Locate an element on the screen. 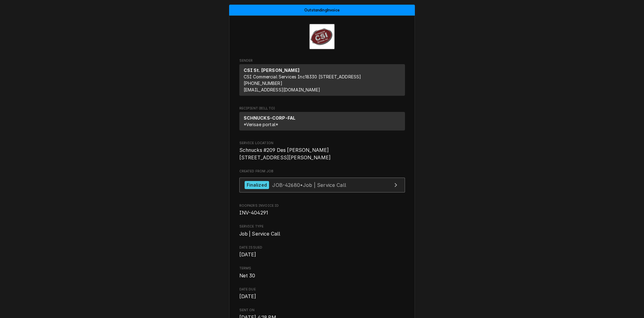  div: Finalized is located at coordinates (257, 185).